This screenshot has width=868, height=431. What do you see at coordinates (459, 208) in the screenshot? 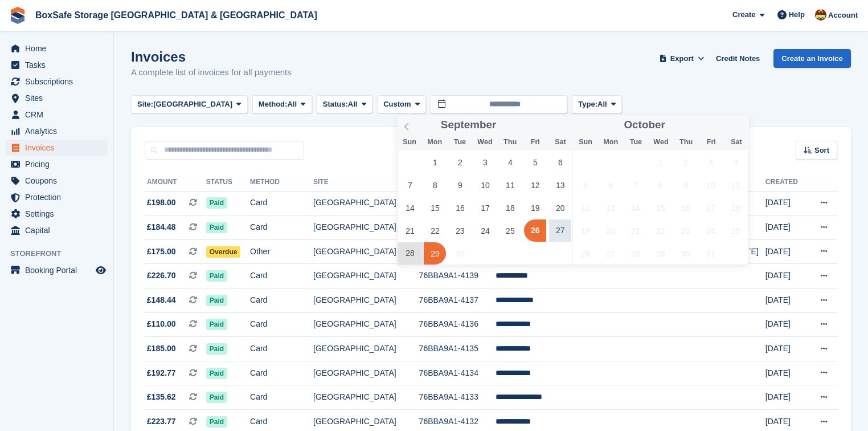
I see `span: September 16, 2025` at bounding box center [459, 208].